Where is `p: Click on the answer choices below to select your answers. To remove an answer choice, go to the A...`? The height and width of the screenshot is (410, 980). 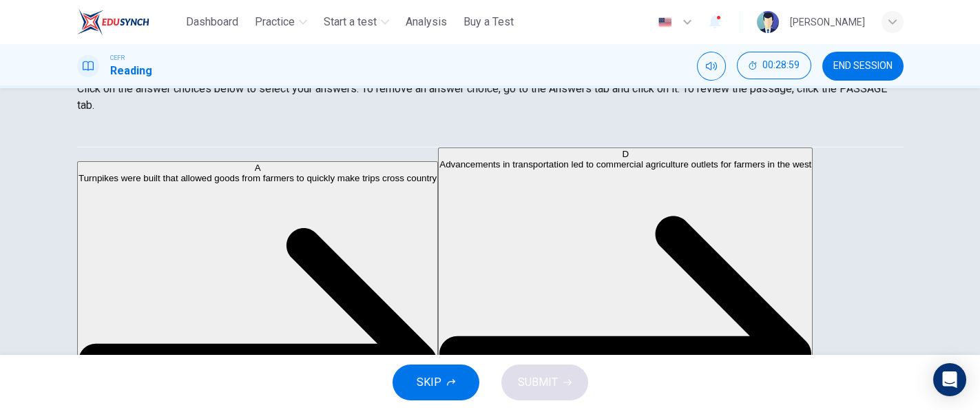 p: Click on the answer choices below to select your answers. To remove an answer choice, go to the A... is located at coordinates (490, 97).